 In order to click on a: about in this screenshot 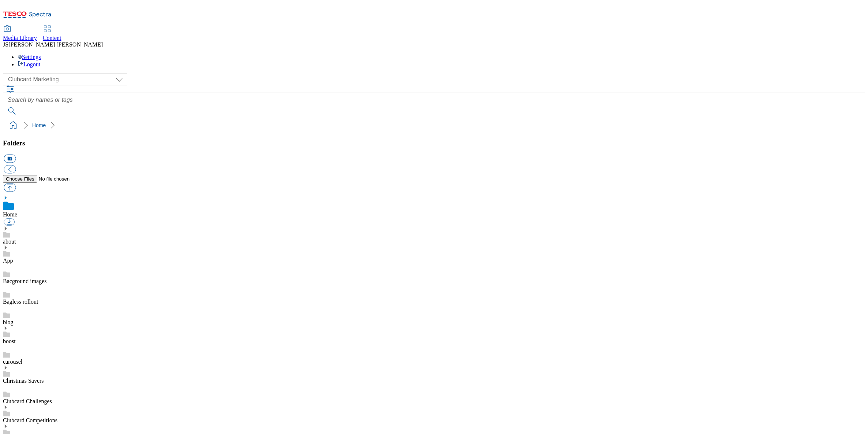, I will do `click(10, 241)`.